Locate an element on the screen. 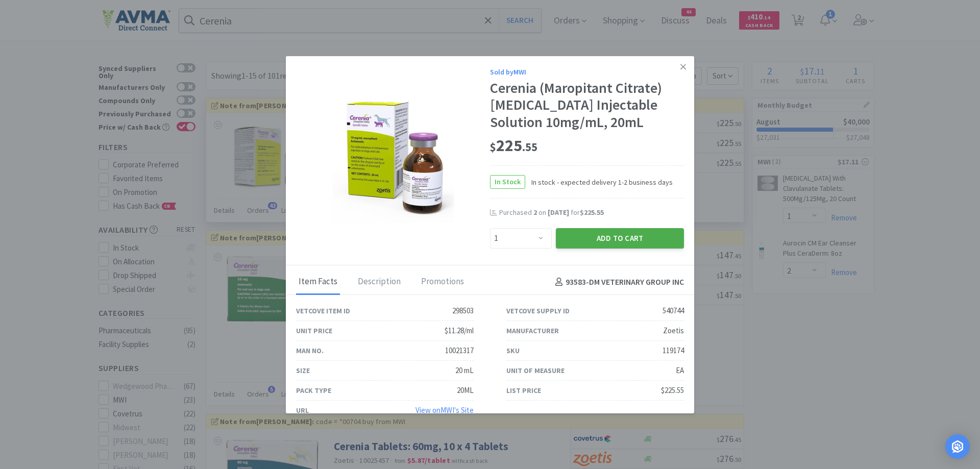 The width and height of the screenshot is (980, 469). div: Vetcove Item ID is located at coordinates (323, 311).